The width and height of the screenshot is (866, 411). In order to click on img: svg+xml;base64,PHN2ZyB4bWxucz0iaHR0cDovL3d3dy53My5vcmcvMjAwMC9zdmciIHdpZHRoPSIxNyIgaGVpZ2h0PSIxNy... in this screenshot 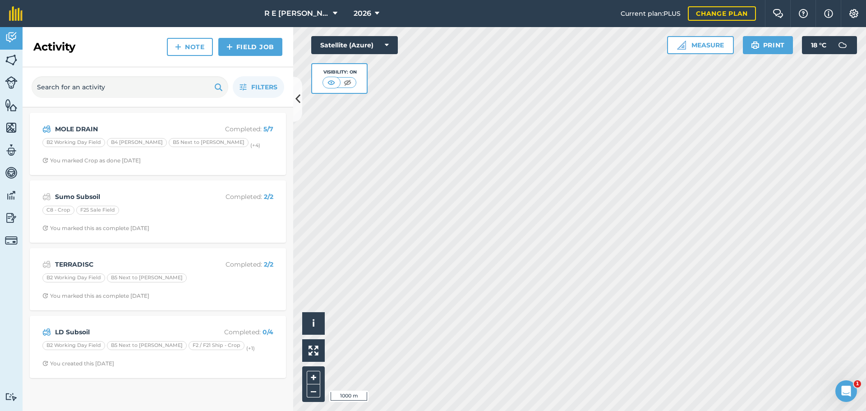, I will do `click(829, 14)`.